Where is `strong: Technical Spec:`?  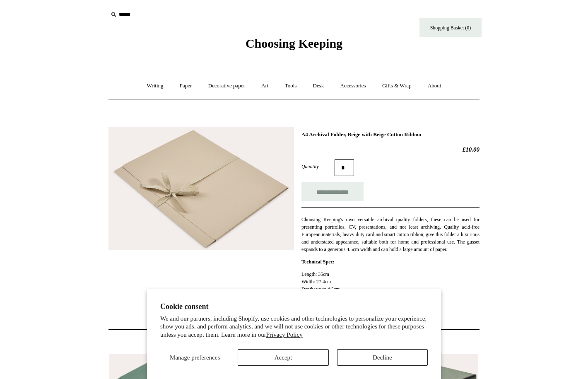
strong: Technical Spec: is located at coordinates (318, 262).